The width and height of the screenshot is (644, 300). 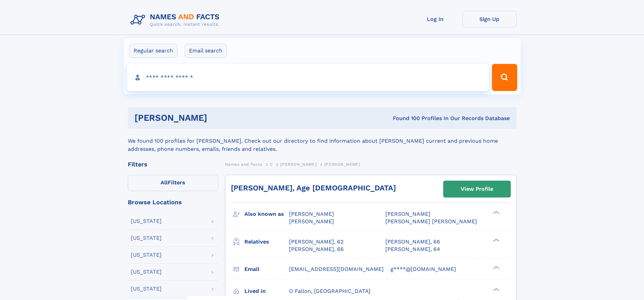 What do you see at coordinates (164, 182) in the screenshot?
I see `span: All` at bounding box center [164, 182].